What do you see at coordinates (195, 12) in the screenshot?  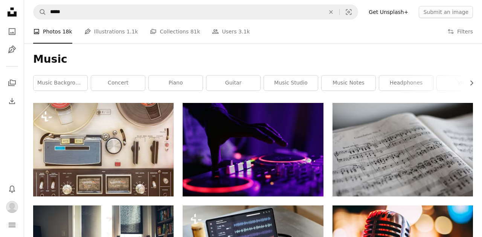 I see `form: Find visuals sitewide` at bounding box center [195, 12].